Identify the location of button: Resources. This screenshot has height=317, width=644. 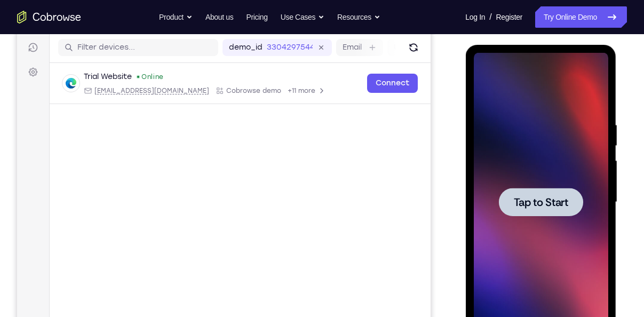
(359, 17).